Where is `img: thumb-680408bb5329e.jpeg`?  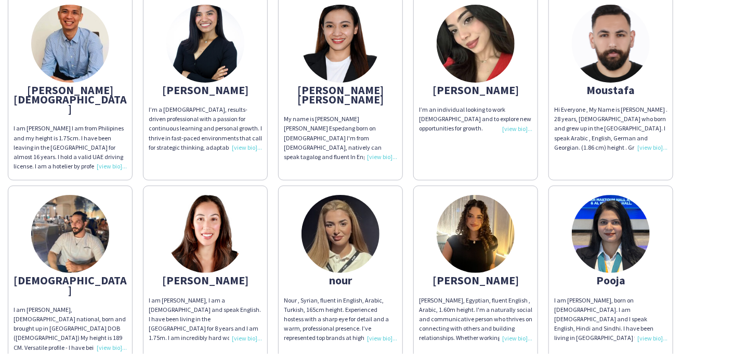 img: thumb-680408bb5329e.jpeg is located at coordinates (341, 234).